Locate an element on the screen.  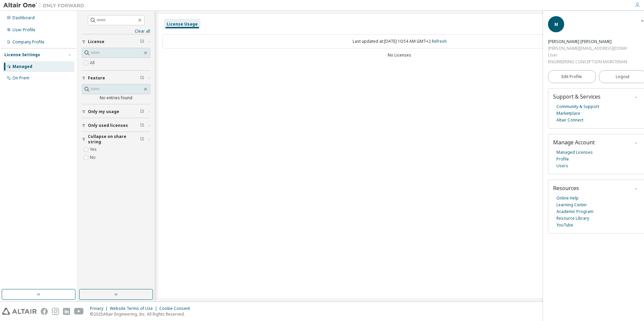
a: Learning Center is located at coordinates (572, 205).